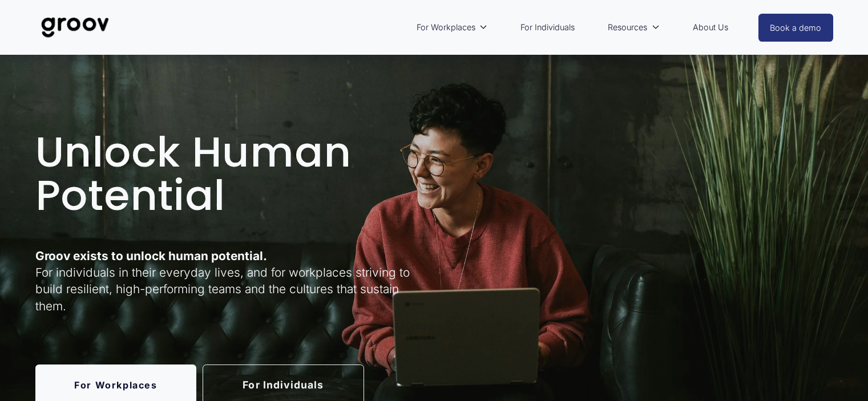 This screenshot has height=401, width=868. What do you see at coordinates (796, 27) in the screenshot?
I see `a: Book a demo` at bounding box center [796, 27].